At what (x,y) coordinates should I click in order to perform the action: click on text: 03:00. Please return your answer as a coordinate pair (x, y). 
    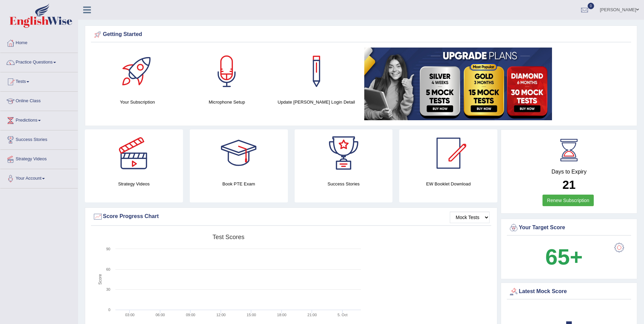
    Looking at the image, I should click on (130, 314).